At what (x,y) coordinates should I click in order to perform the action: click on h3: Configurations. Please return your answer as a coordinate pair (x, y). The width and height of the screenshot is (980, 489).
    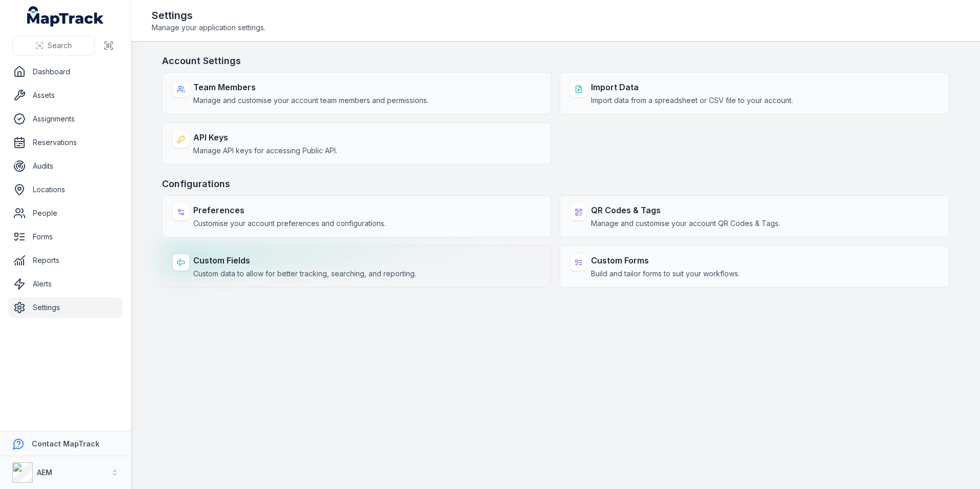
    Looking at the image, I should click on (556, 184).